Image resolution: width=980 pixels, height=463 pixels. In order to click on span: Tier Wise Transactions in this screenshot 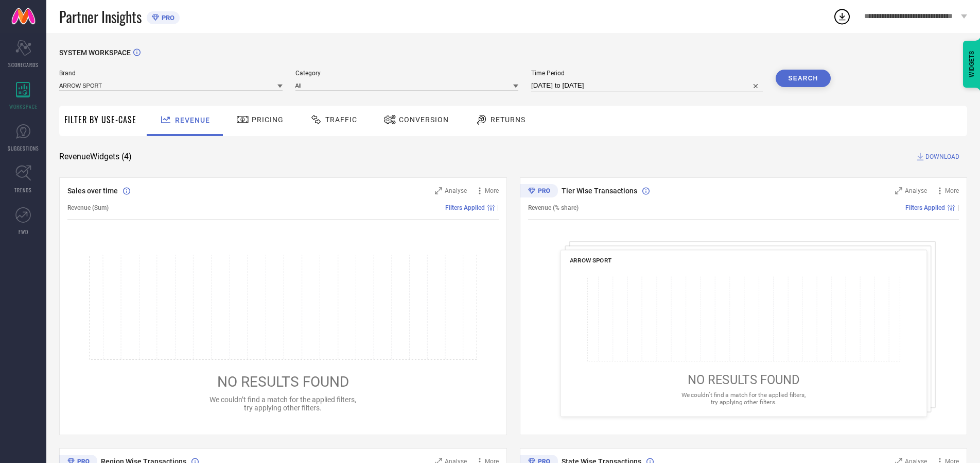, I will do `click(599, 191)`.